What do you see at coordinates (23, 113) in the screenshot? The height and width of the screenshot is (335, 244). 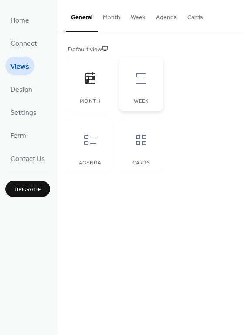 I see `span: Settings` at bounding box center [23, 113].